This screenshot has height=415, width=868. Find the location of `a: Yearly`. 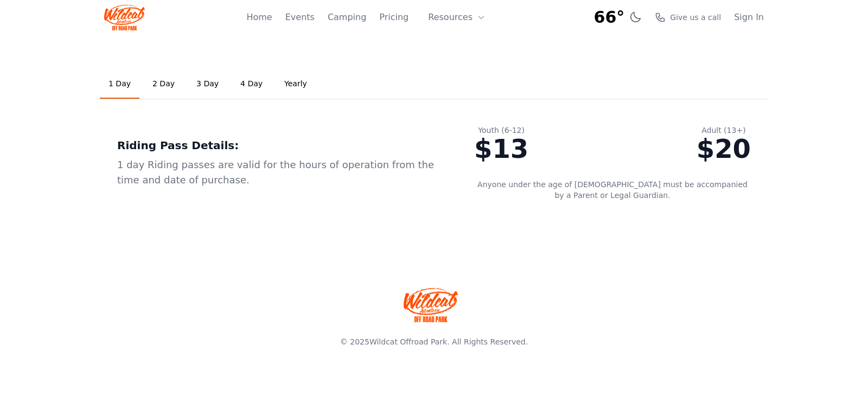

a: Yearly is located at coordinates (296, 84).